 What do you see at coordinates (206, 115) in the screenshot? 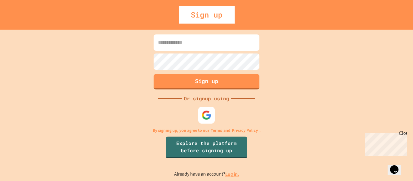
I see `img: google-icon.svg` at bounding box center [206, 115].